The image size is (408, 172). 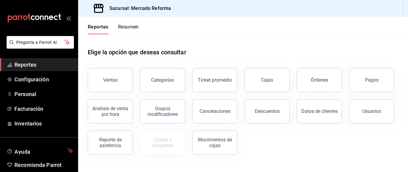 I want to click on div: Descuentos, so click(x=267, y=111).